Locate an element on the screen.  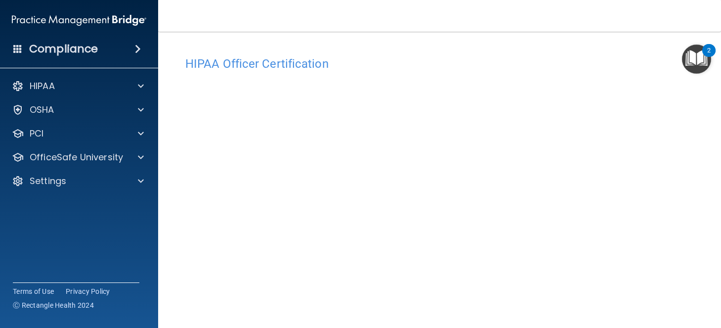
a: OfficeSafe University is located at coordinates (78, 157).